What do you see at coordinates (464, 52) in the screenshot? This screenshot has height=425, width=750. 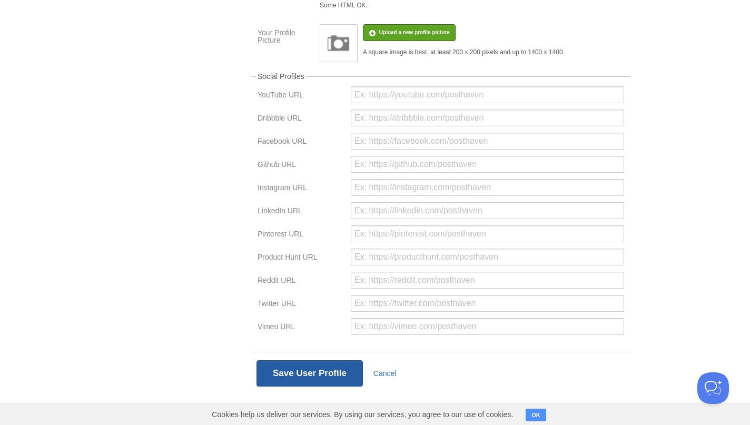 I see `div: A square image is best, at least 200 x 200 pixels and up to 1400 x 1400.` at bounding box center [464, 52].